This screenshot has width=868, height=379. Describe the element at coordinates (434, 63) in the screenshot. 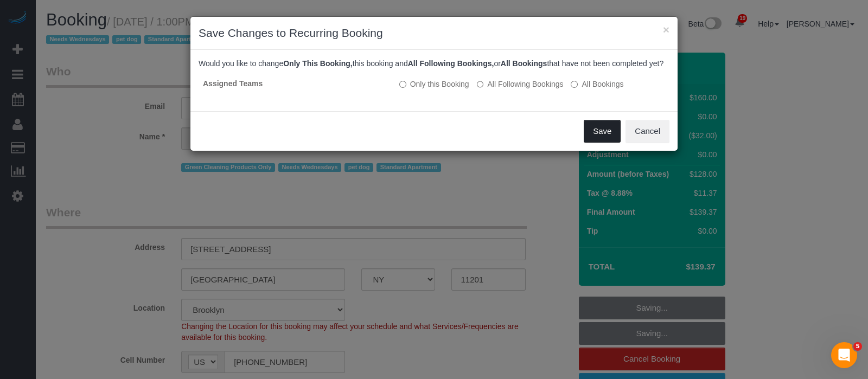

I see `p: Would you like to change this booking and or that have not been completed yet?` at that location.